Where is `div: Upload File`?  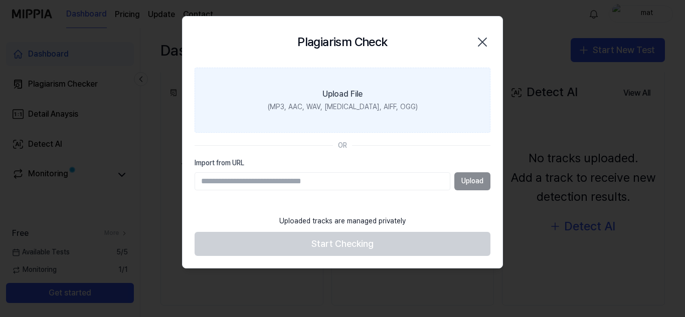 div: Upload File is located at coordinates (342, 94).